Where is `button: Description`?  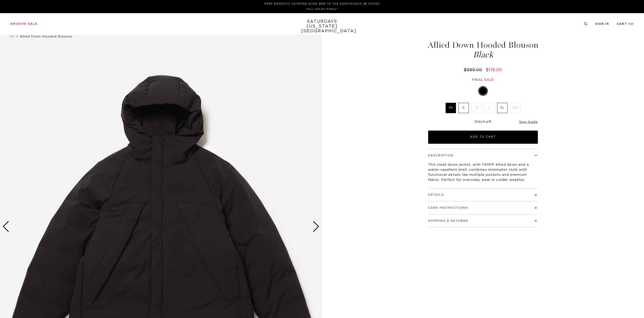 button: Description is located at coordinates (441, 155).